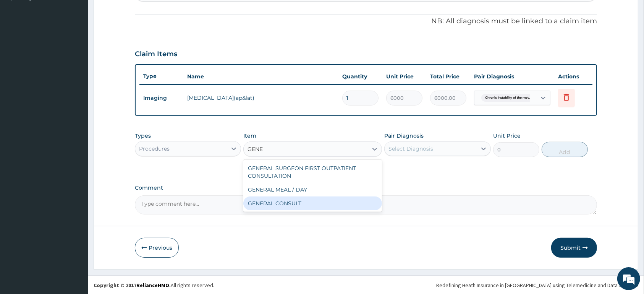  Describe the element at coordinates (565, 149) in the screenshot. I see `button: Add` at that location.